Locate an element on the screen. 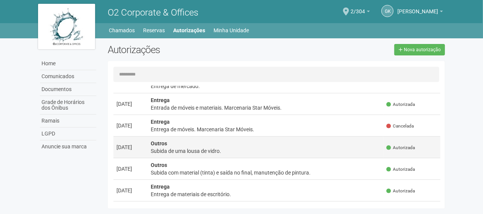  a: Documentos is located at coordinates (68, 90).